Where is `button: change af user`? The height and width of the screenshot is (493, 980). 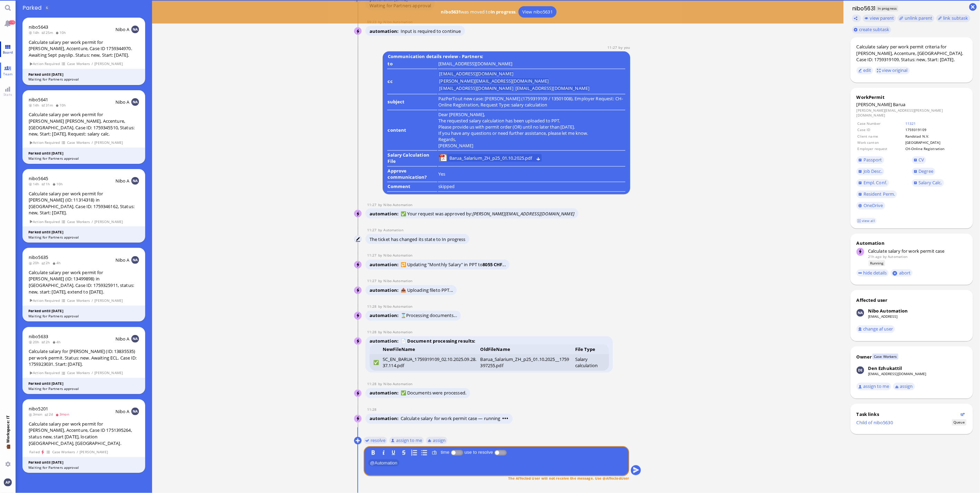 button: change af user is located at coordinates (876, 330).